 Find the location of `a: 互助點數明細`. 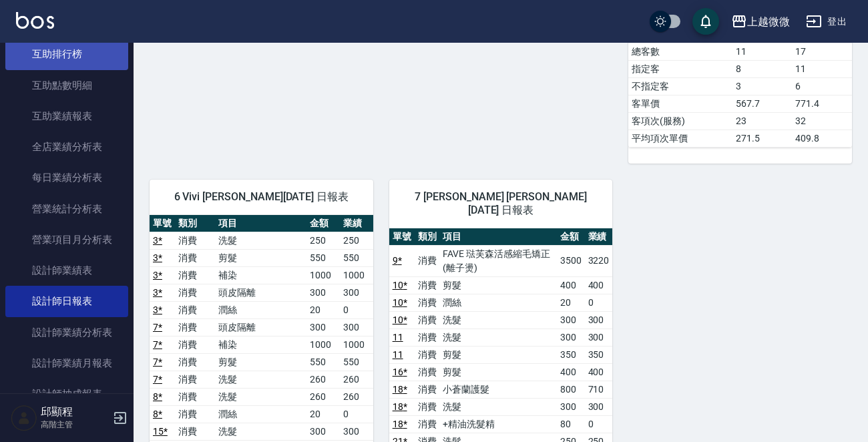

a: 互助點數明細 is located at coordinates (67, 86).